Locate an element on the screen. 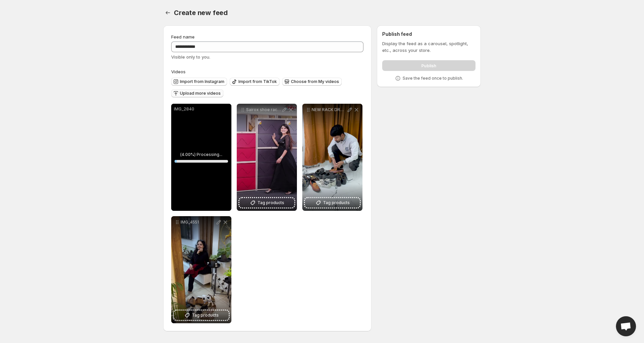  p: IMG_2840 is located at coordinates (201, 109).